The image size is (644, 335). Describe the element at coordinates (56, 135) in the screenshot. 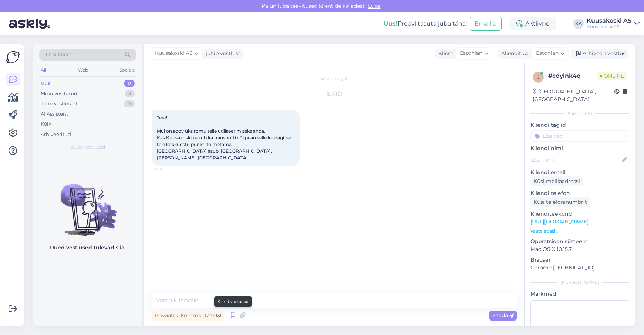

I see `div: Arhiveeritud` at that location.